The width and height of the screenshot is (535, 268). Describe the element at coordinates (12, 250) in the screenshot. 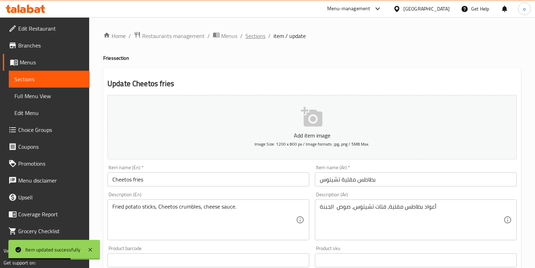

I see `span: Version:` at that location.